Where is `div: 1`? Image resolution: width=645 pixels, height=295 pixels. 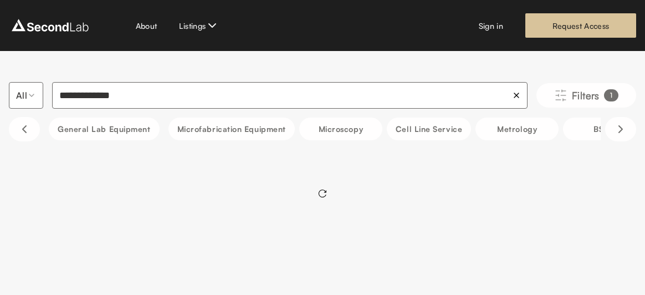
div: 1 is located at coordinates (611, 95).